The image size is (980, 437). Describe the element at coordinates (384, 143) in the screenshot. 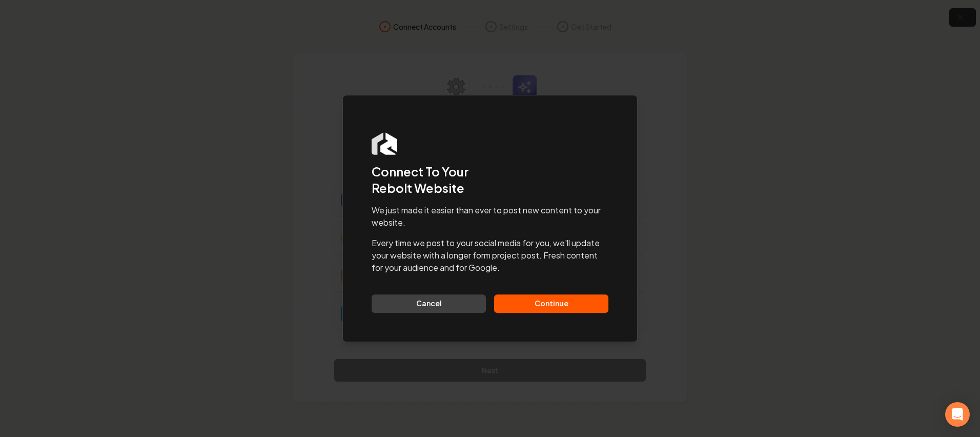

I see `img: Rebolt Logo` at that location.